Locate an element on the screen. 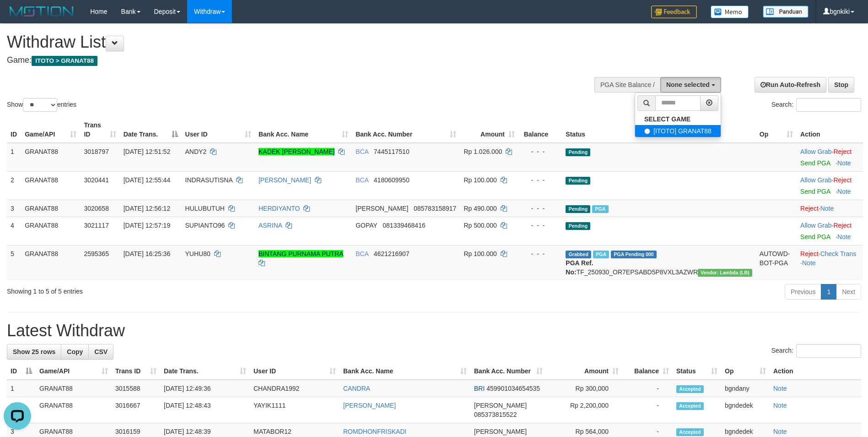 The image size is (868, 437). span: Copy 4621216907 to clipboard is located at coordinates (392, 254).